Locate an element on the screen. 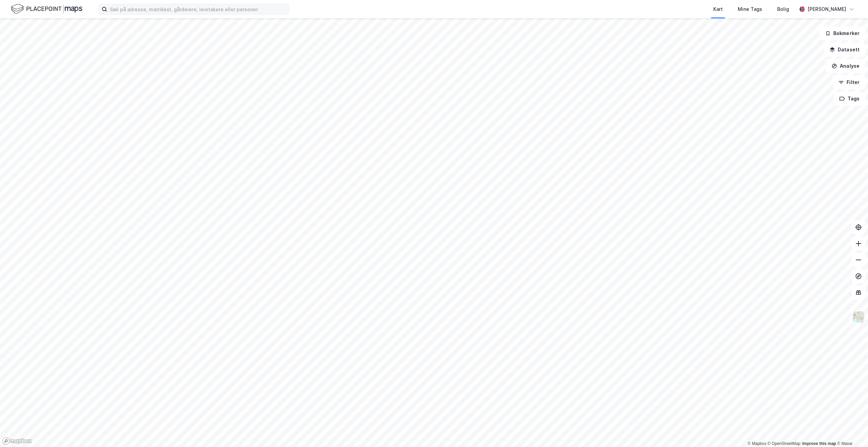 The height and width of the screenshot is (447, 868). div: Bolig is located at coordinates (783, 10).